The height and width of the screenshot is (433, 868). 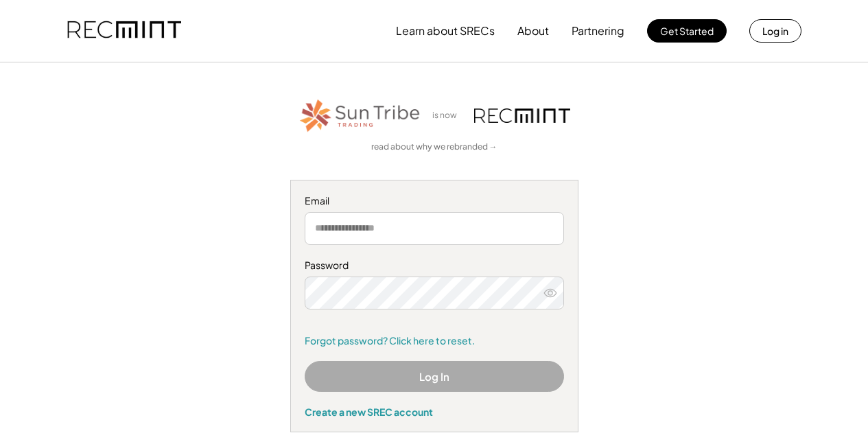 I want to click on div: Password, so click(x=434, y=266).